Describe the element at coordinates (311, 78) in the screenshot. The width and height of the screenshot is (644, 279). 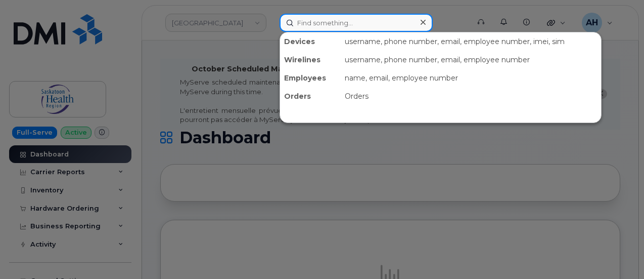
I see `div: Employees` at that location.